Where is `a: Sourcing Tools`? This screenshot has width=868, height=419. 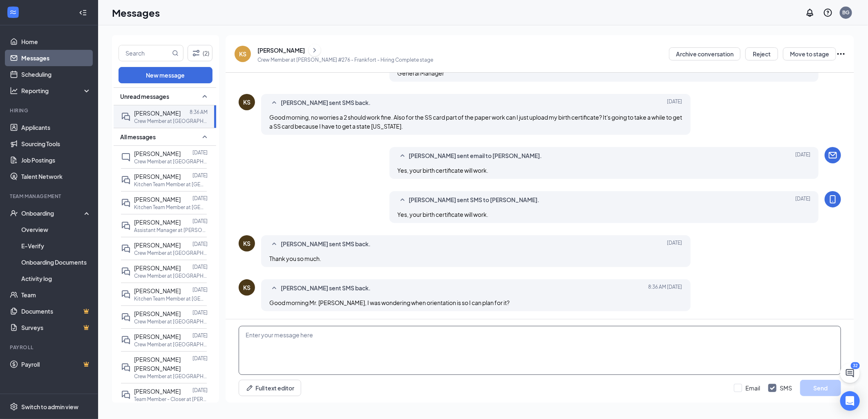
a: Sourcing Tools is located at coordinates (56, 144).